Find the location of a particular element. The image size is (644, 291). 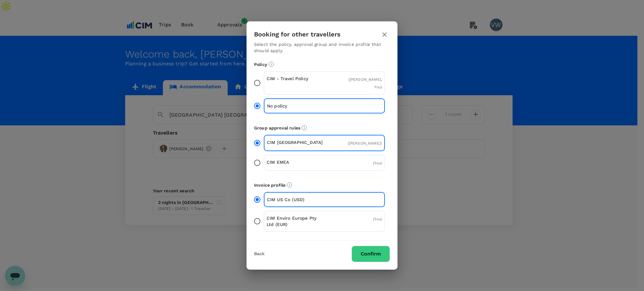

p: CIM - Travel Policy is located at coordinates (296, 79).